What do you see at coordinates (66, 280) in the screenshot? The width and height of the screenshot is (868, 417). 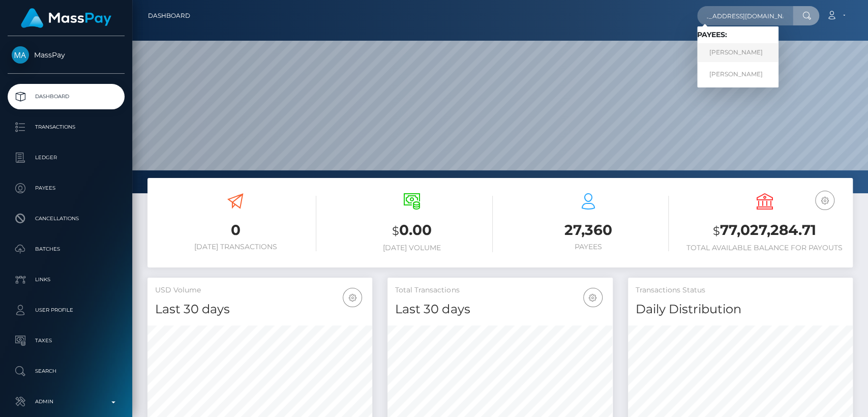 I see `a: Links` at bounding box center [66, 280].